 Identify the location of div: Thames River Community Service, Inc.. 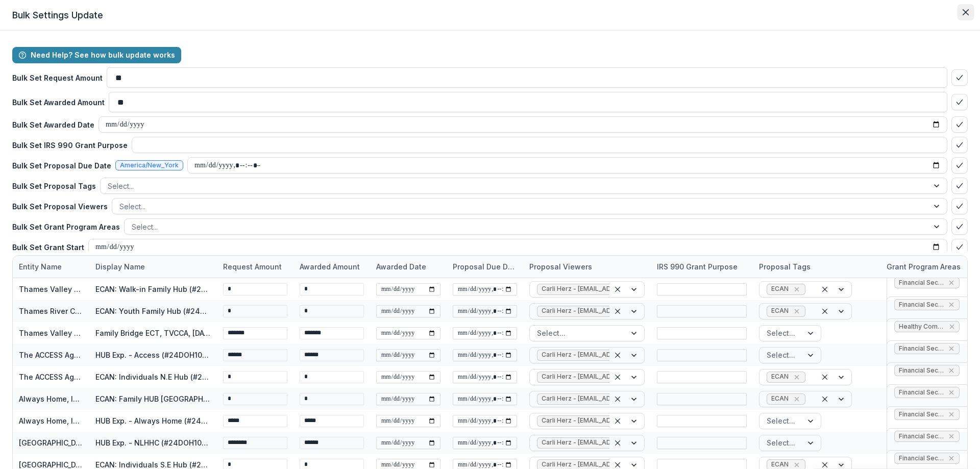
(51, 311).